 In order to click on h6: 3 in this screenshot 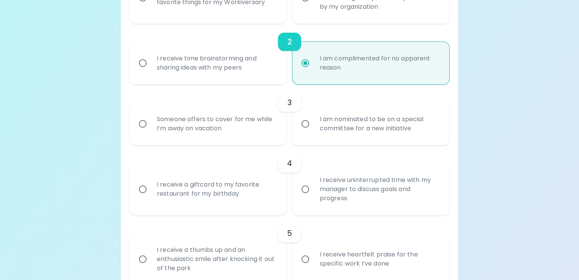, I will do `click(289, 103)`.